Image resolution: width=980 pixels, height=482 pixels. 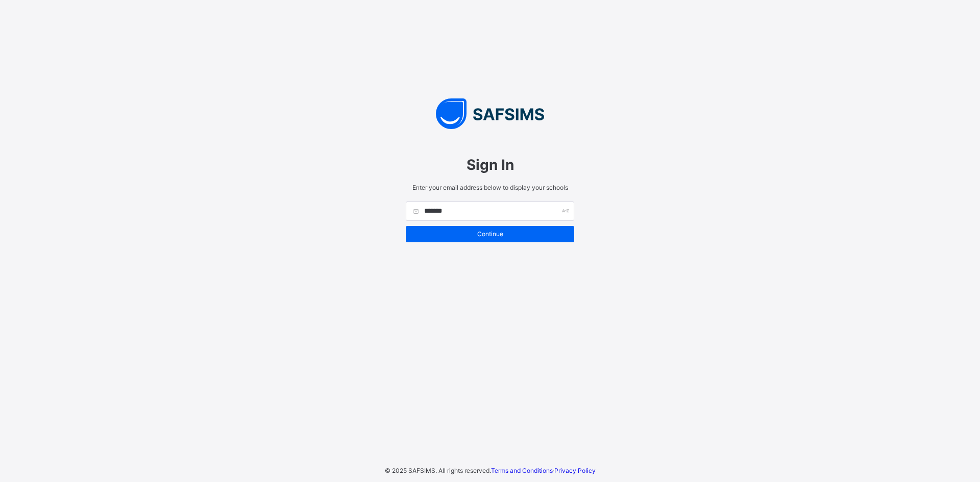 I want to click on a: Privacy Policy, so click(x=575, y=471).